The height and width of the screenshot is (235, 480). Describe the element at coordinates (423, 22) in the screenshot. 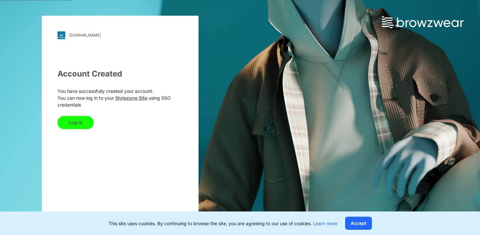

I see `img: browzwear-logo.73288ffb.svg` at that location.